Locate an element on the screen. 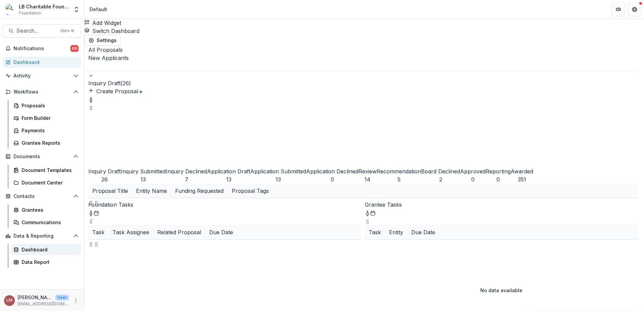  span: Search... is located at coordinates (37, 31).